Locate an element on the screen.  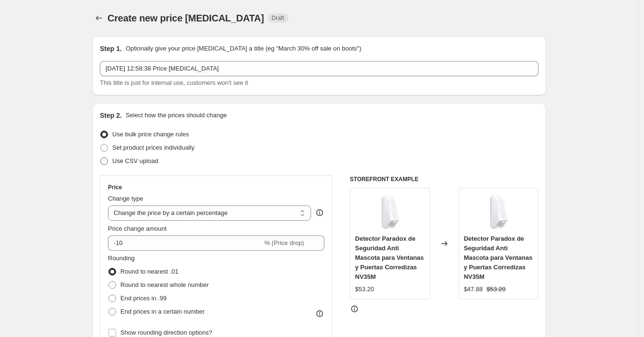
button: Price change jobs is located at coordinates (99, 18).